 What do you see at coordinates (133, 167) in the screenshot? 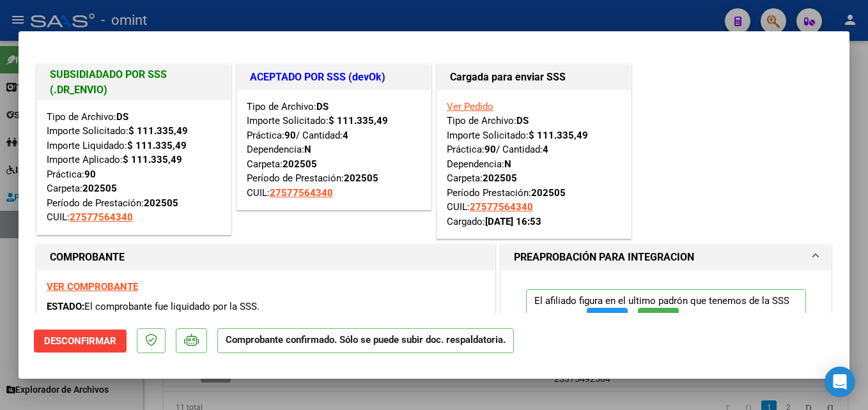
I see `div: Tipo de Archivo: Importe Solicitado: Importe Liquidado: Importe Aplicado: Práctica: Carpeta: Perí...` at bounding box center [133, 167].